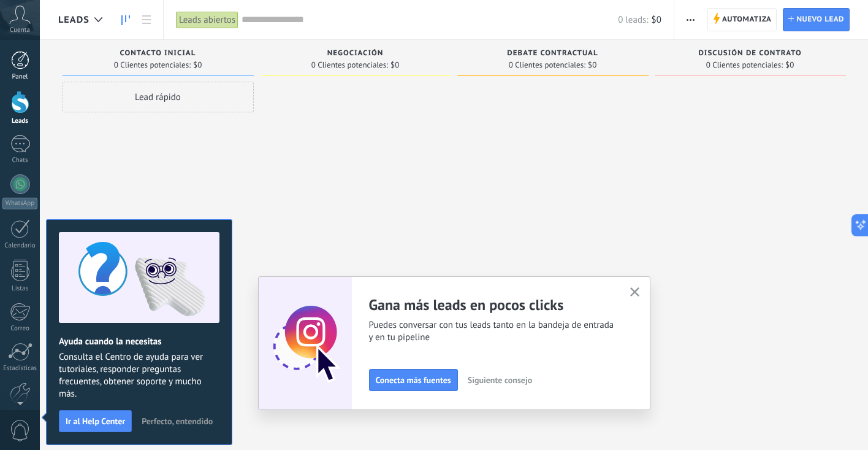 The image size is (868, 450). Describe the element at coordinates (742, 19) in the screenshot. I see `a: Automatiza` at that location.